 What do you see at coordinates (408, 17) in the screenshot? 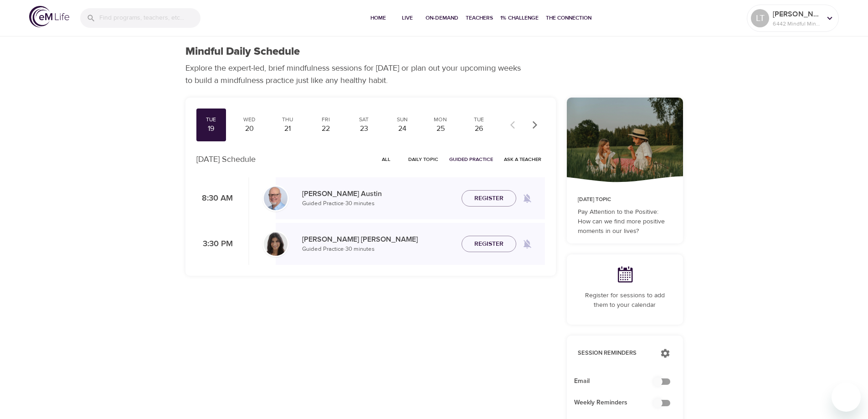
I see `span: Live` at bounding box center [408, 17].